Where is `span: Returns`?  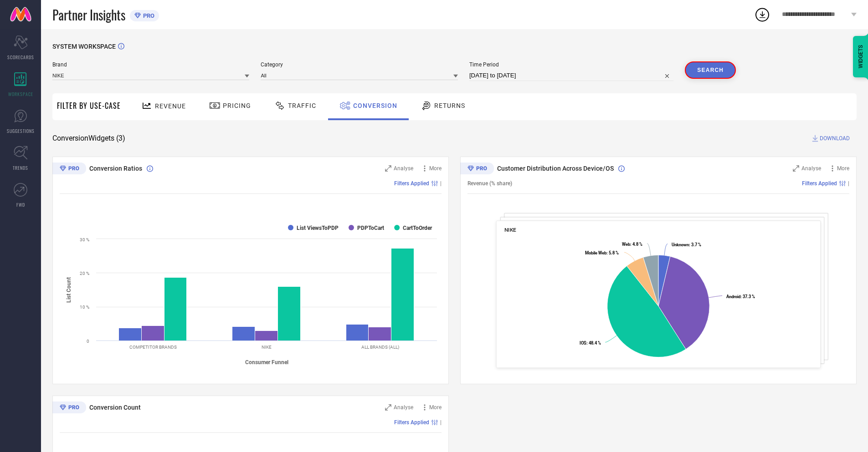 span: Returns is located at coordinates (450, 106).